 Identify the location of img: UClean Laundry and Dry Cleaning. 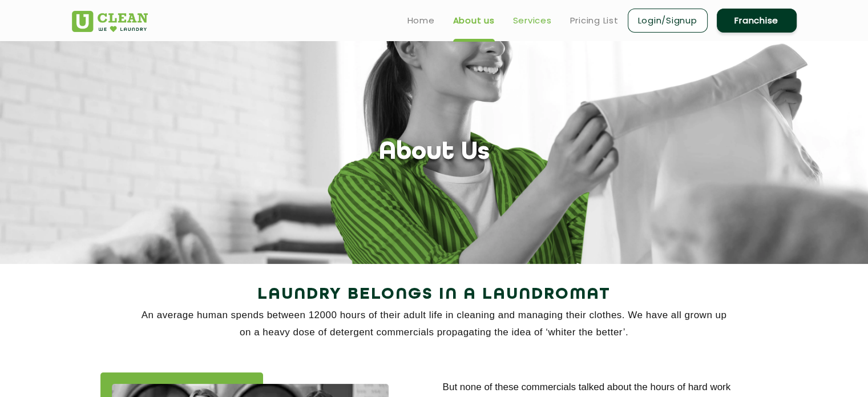
(110, 21).